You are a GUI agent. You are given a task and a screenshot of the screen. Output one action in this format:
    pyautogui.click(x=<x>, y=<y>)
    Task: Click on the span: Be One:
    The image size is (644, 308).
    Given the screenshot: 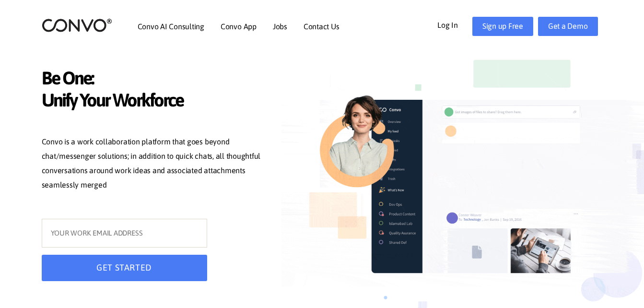 What is the action you would take?
    pyautogui.click(x=154, y=79)
    